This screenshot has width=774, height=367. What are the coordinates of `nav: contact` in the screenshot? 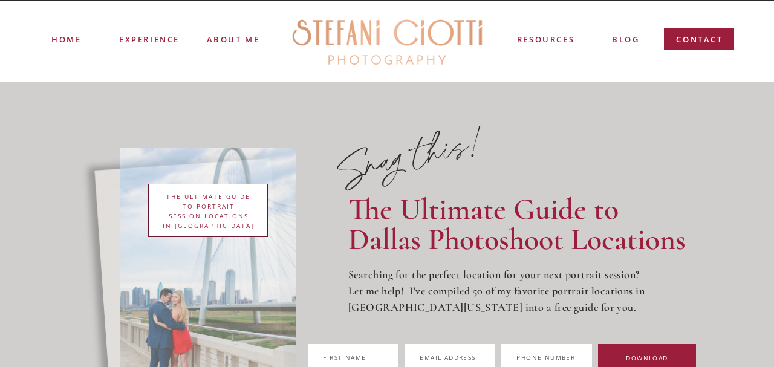 It's located at (699, 42).